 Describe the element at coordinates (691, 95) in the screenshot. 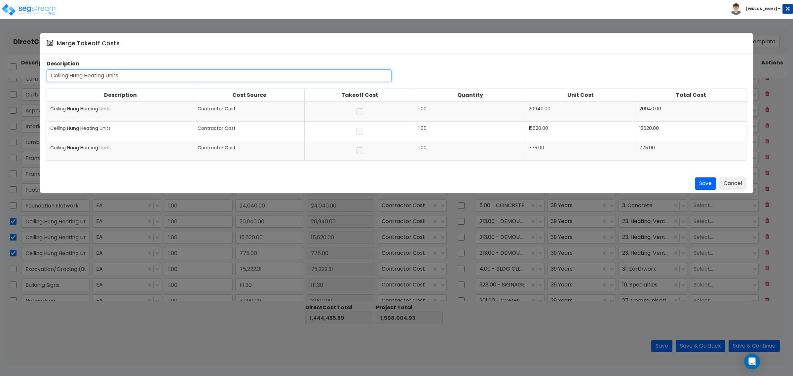

I see `th: Total Cost` at that location.